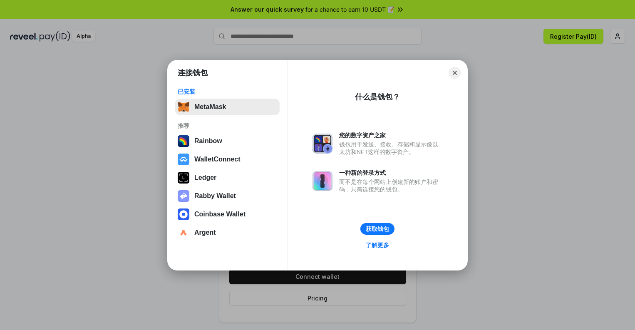  I want to click on button: WalletConnect, so click(227, 159).